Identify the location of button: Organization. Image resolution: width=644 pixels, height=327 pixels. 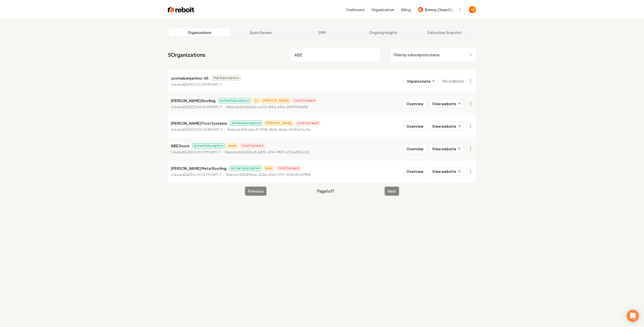
(383, 9).